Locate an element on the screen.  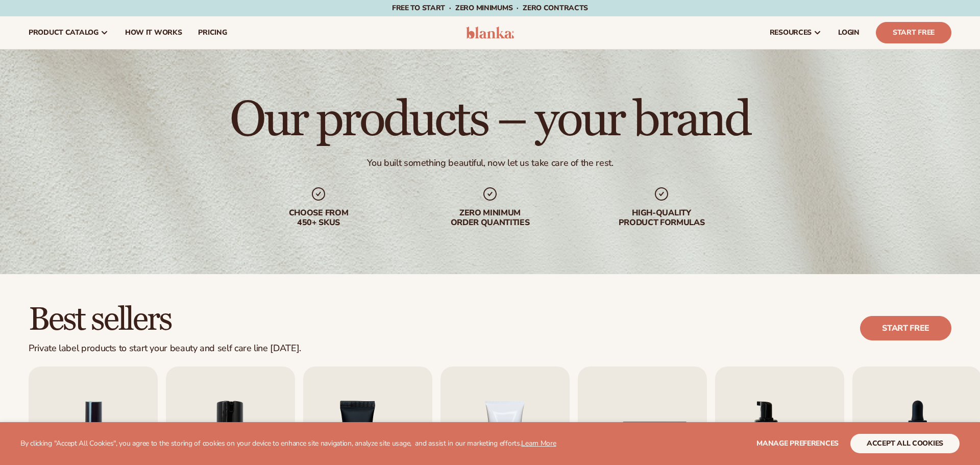
span: Manage preferences is located at coordinates (797, 443).